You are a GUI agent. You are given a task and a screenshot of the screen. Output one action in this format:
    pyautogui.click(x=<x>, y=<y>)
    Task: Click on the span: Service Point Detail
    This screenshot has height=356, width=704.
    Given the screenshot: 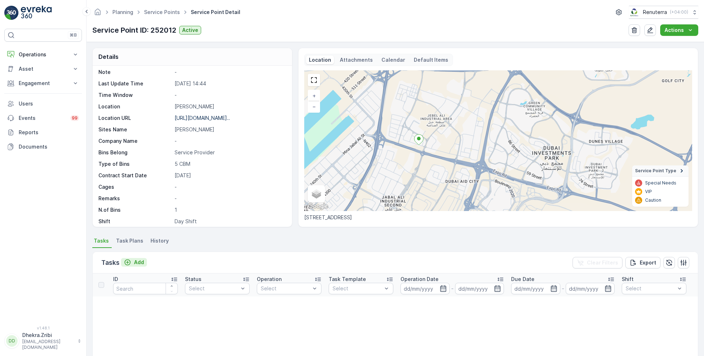 What is the action you would take?
    pyautogui.click(x=215, y=12)
    